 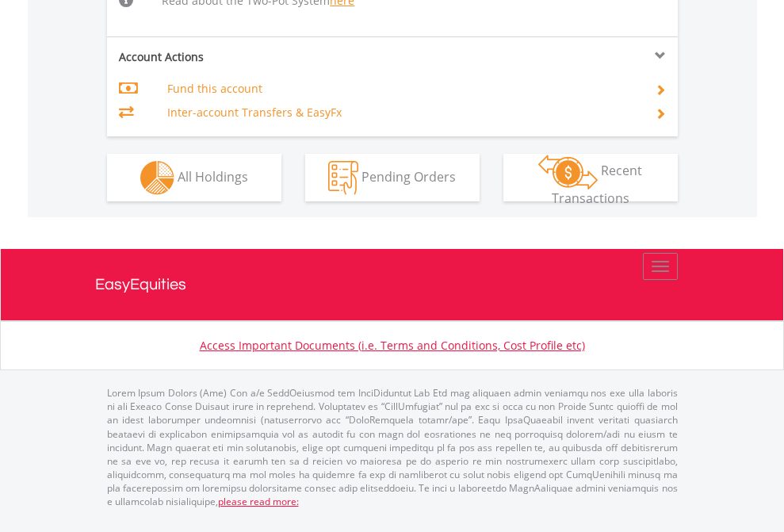 What do you see at coordinates (213, 176) in the screenshot?
I see `span: All Holdings` at bounding box center [213, 176].